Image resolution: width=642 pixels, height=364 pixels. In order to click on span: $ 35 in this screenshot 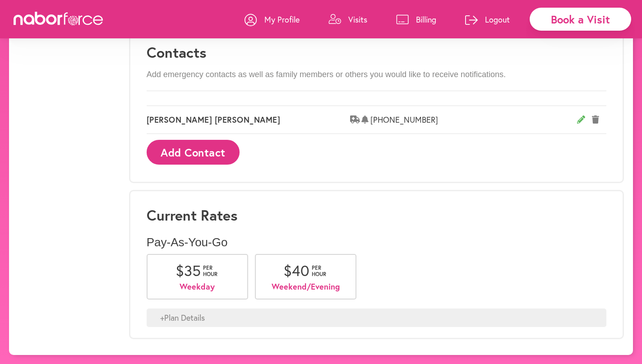, I will do `click(188, 270)`.